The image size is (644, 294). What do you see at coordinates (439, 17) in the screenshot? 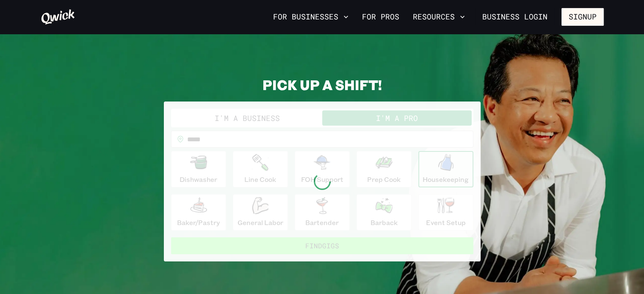
I see `button: Resources` at bounding box center [439, 17].